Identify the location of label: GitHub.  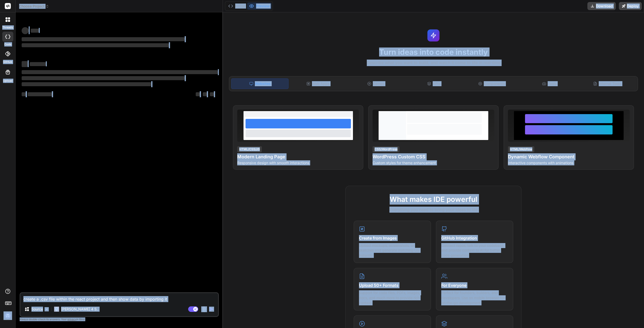
(7, 62).